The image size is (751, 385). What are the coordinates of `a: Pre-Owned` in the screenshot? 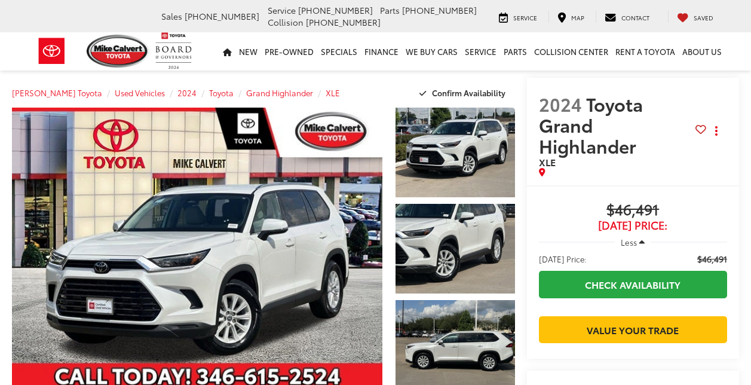 It's located at (289, 51).